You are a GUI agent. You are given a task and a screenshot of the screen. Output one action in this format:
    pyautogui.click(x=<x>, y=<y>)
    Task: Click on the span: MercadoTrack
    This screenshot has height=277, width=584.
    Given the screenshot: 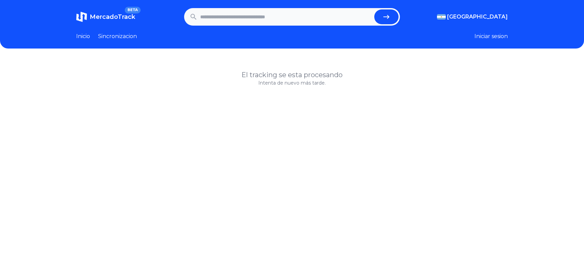 What is the action you would take?
    pyautogui.click(x=112, y=17)
    